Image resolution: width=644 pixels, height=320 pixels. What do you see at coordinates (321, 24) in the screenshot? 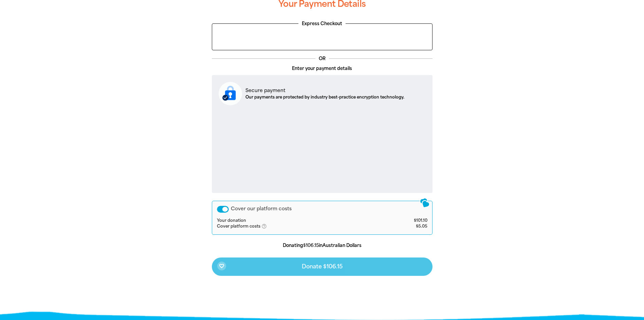
I see `legend: Express Checkout` at bounding box center [321, 24].